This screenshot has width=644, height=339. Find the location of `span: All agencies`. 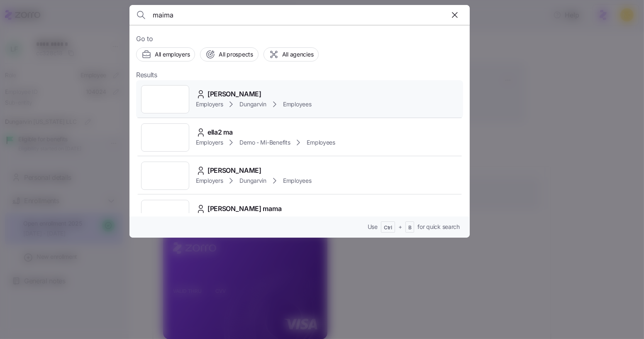

span: All agencies is located at coordinates (298, 54).